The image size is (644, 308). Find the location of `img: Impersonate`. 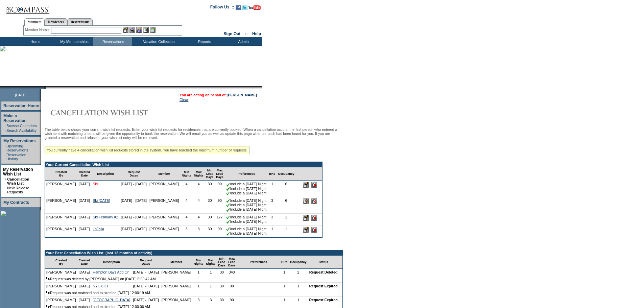

img: Impersonate is located at coordinates (139, 30).